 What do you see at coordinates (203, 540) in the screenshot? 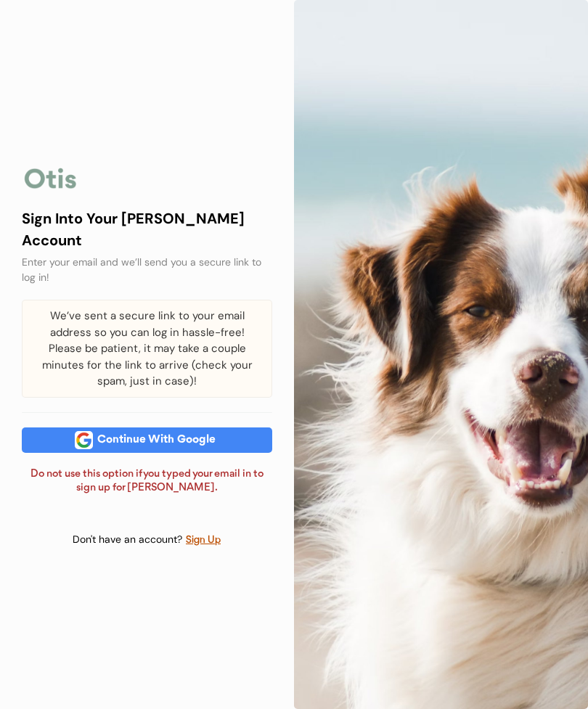
I see `div: Sign Up` at bounding box center [203, 540].